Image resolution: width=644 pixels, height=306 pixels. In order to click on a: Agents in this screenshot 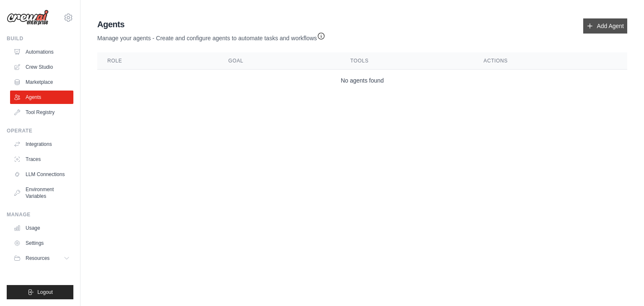, I will do `click(41, 97)`.